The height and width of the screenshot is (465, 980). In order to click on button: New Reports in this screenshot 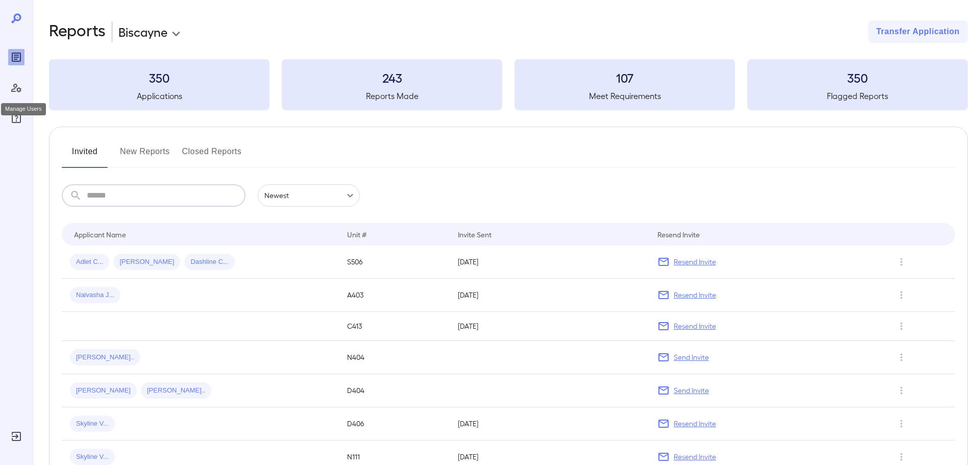, I will do `click(145, 156)`.